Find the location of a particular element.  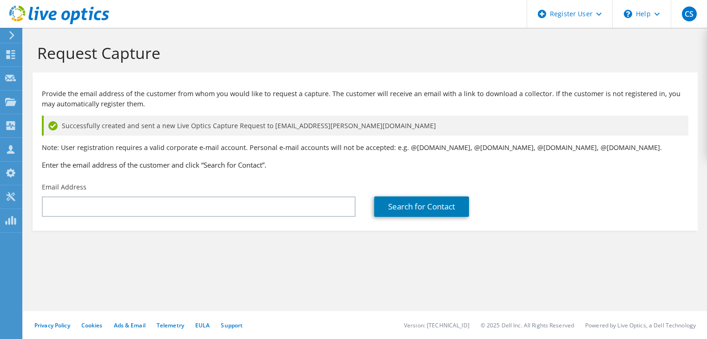

svg: \n is located at coordinates (628, 14).